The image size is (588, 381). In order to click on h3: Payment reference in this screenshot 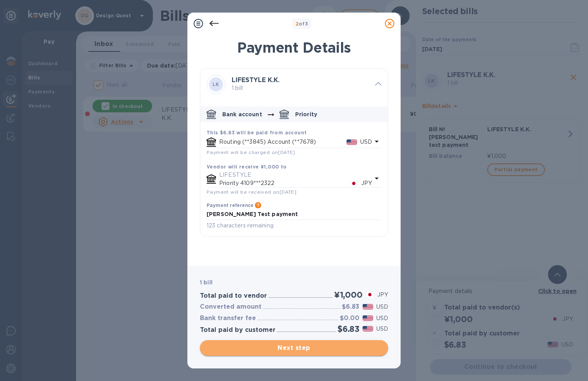, I will do `click(230, 205)`.